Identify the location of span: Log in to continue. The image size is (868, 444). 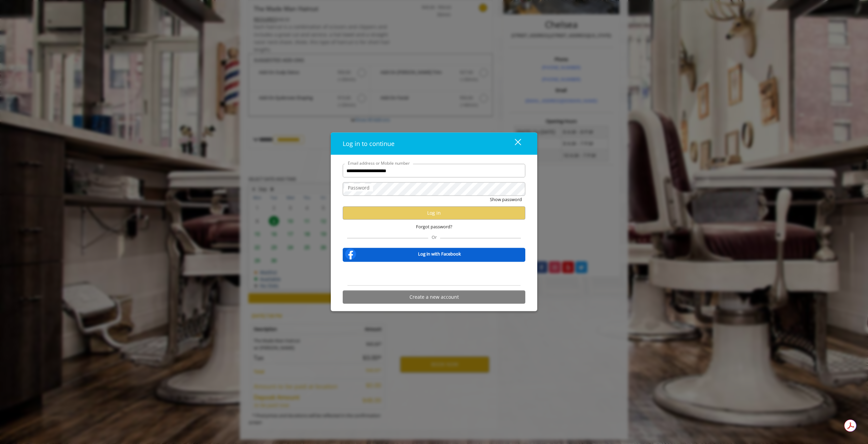
(369, 144).